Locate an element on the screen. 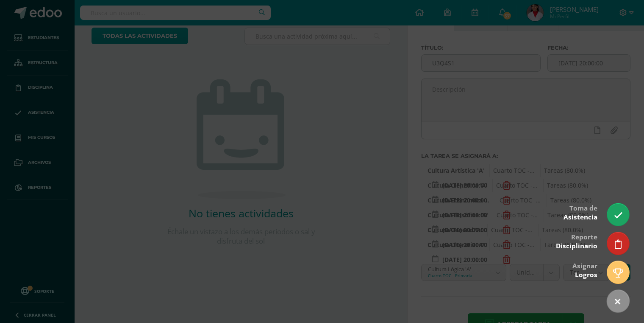  div: Asignar is located at coordinates (585, 269).